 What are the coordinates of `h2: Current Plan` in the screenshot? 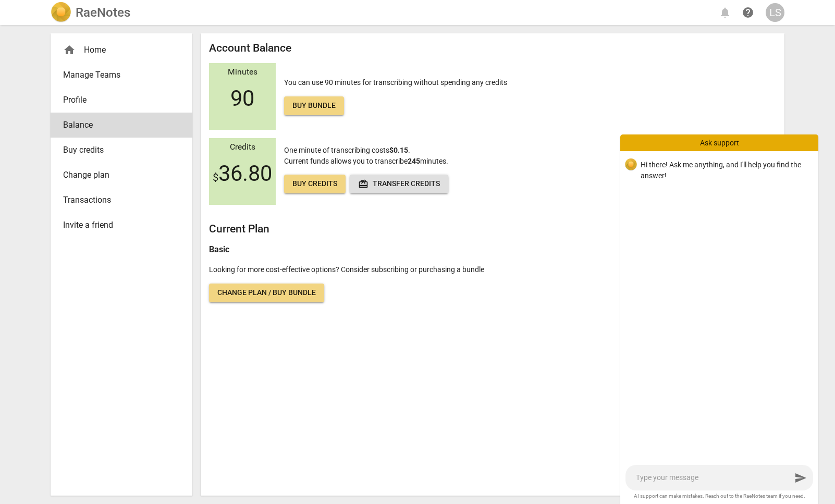 It's located at (493, 229).